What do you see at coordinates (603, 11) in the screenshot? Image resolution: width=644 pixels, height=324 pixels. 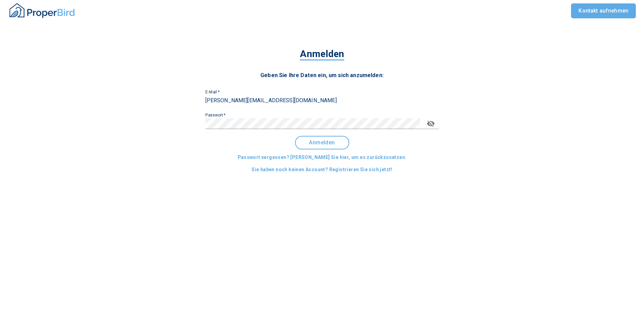 I see `a: Kontakt aufnehmen` at bounding box center [603, 11].